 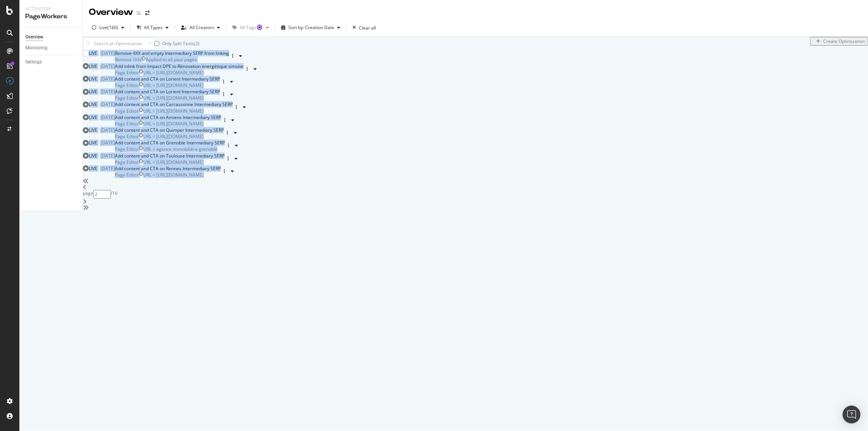 I want to click on div: Add content and CTA on Grenoble Intermediary SERP, so click(x=170, y=142).